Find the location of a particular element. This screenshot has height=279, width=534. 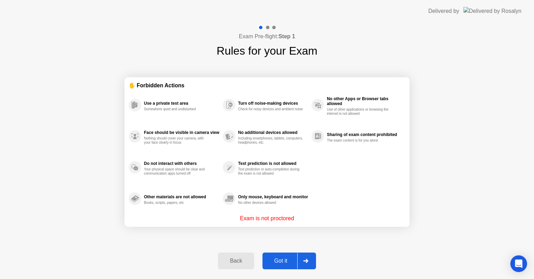

div: Somewhere quiet and undisturbed is located at coordinates (177, 109).